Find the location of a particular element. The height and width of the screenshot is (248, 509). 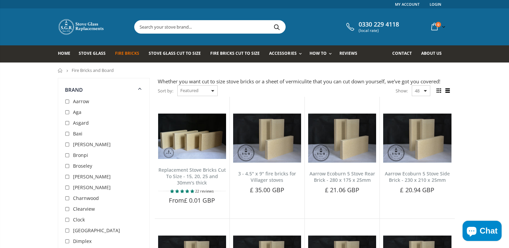

span: How To is located at coordinates (318, 53).